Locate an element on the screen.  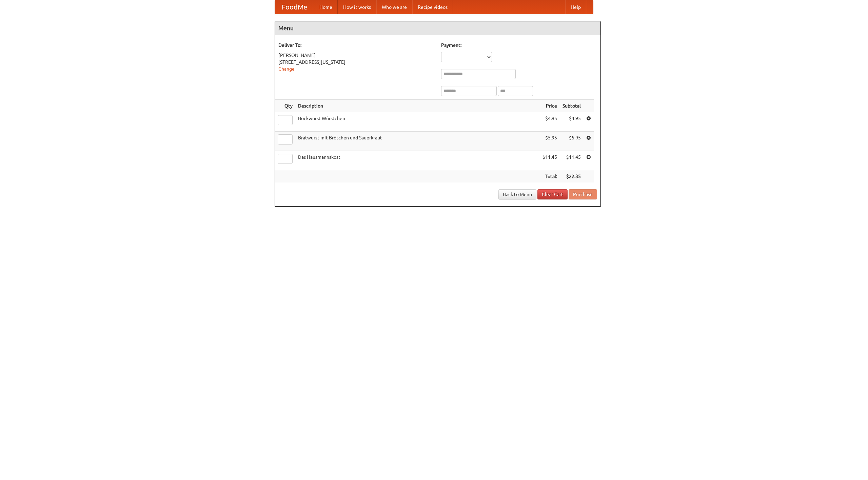
th: Subtotal is located at coordinates (572, 106).